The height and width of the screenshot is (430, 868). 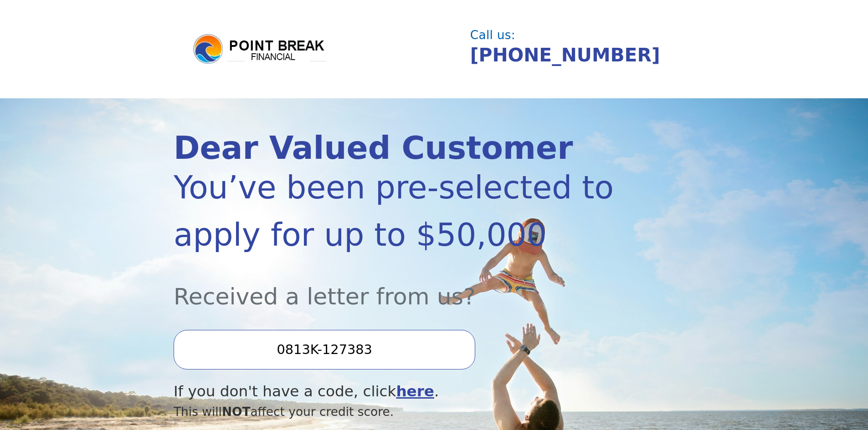 I want to click on b: here, so click(x=415, y=391).